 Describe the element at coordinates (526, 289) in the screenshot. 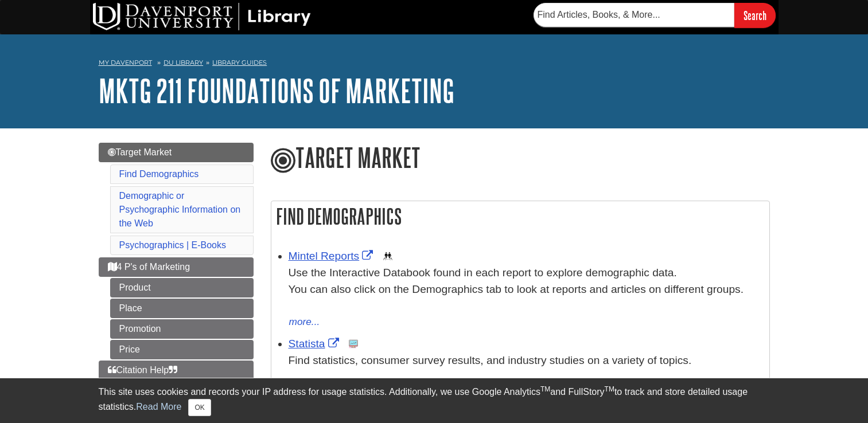

I see `div: Use the Interactive Databook found in each report to explore demographic data. You can also click...` at that location.